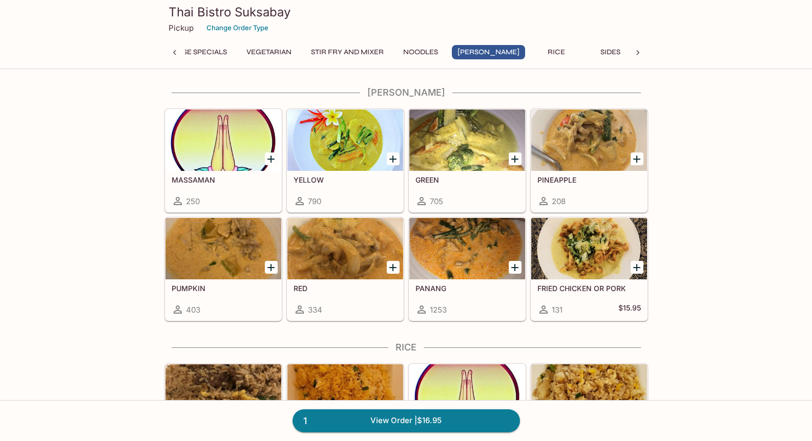 This screenshot has height=441, width=812. What do you see at coordinates (467, 288) in the screenshot?
I see `h5: PANANG` at bounding box center [467, 288].